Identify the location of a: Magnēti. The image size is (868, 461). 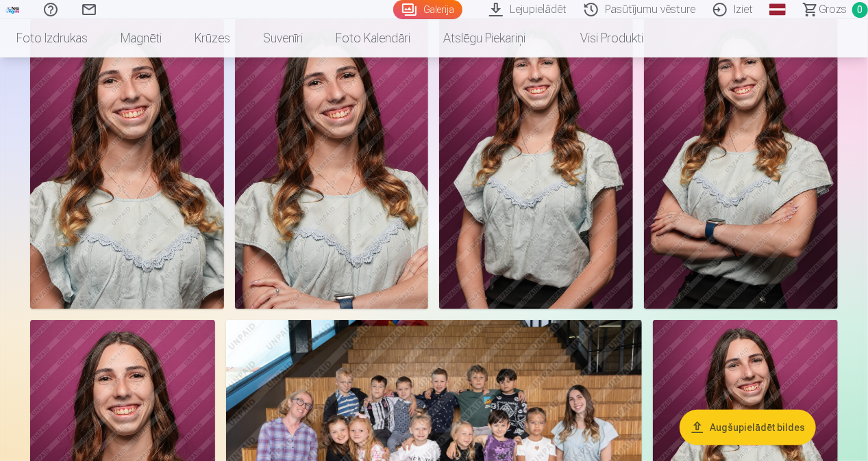
(141, 38).